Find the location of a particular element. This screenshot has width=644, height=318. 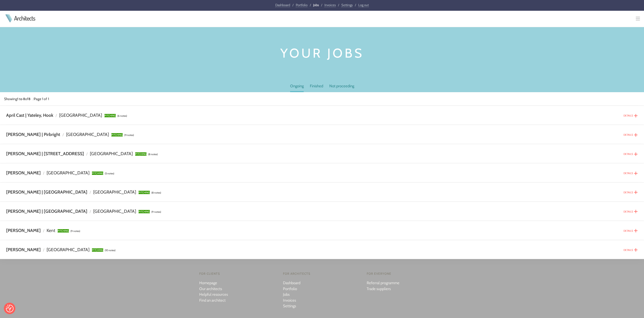

span: Kent is located at coordinates (51, 230).